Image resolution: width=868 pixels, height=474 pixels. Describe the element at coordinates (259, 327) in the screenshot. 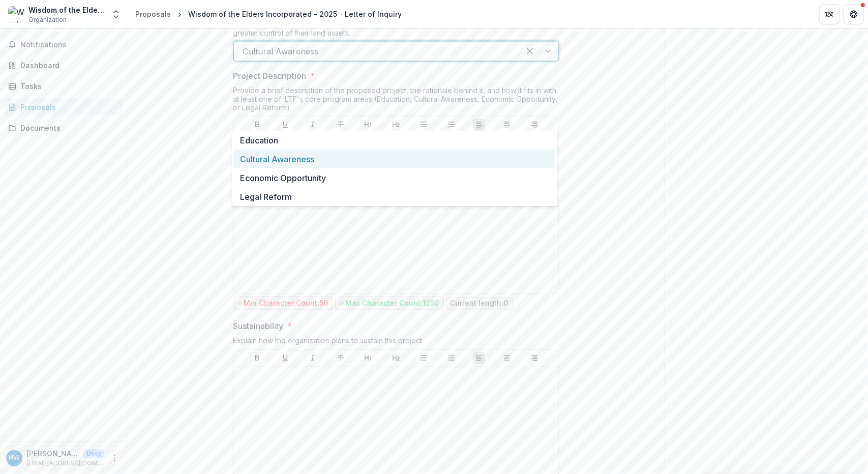

I see `p: Sustainability` at that location.